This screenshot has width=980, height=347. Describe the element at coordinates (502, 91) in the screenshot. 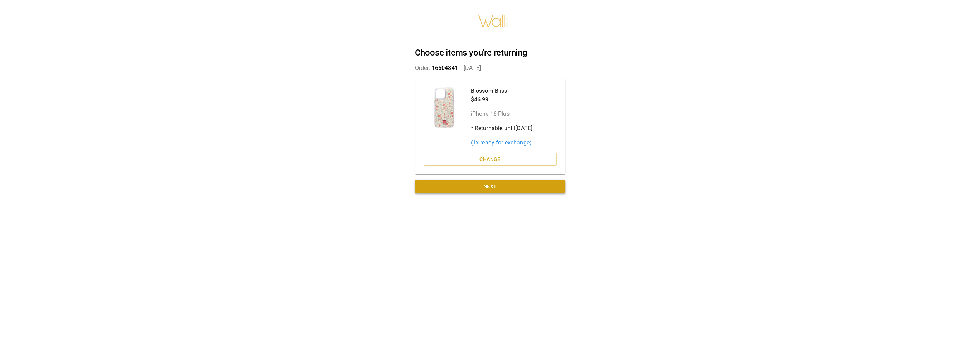

I see `p: Blossom Bliss` at that location.